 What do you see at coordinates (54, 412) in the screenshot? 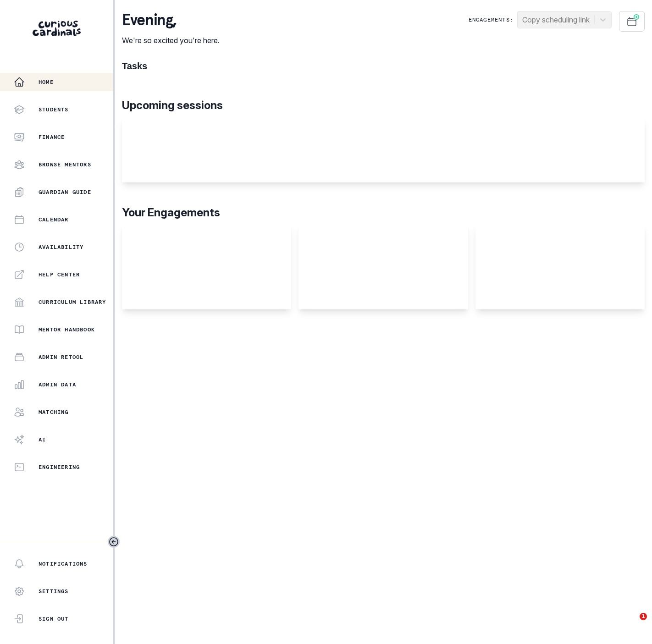
I see `p: Matching` at bounding box center [54, 412].